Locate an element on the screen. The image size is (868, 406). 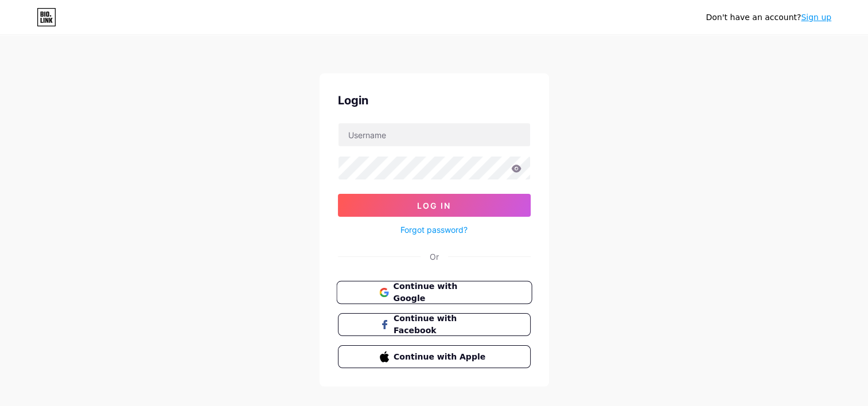
div: Don't have an account? is located at coordinates (768, 17).